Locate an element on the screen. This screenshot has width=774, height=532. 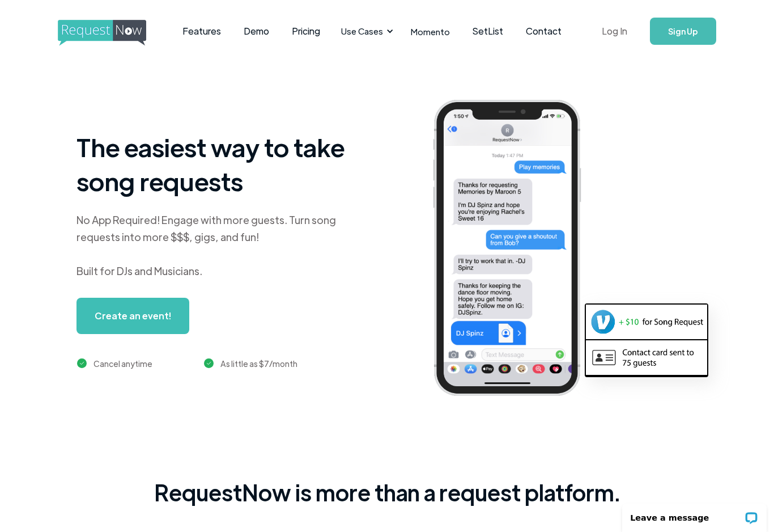
button: Open LiveChat chat widget is located at coordinates (137, 21).